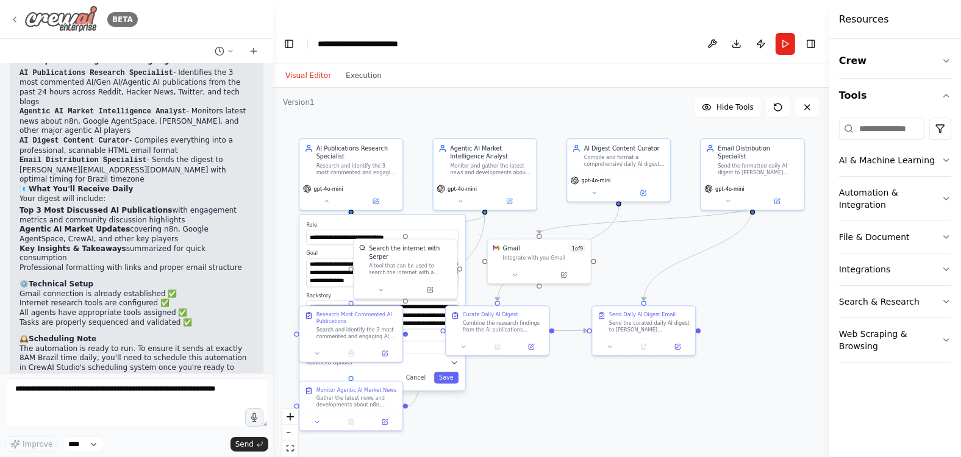  Describe the element at coordinates (254, 51) in the screenshot. I see `button: Start a new chat` at that location.